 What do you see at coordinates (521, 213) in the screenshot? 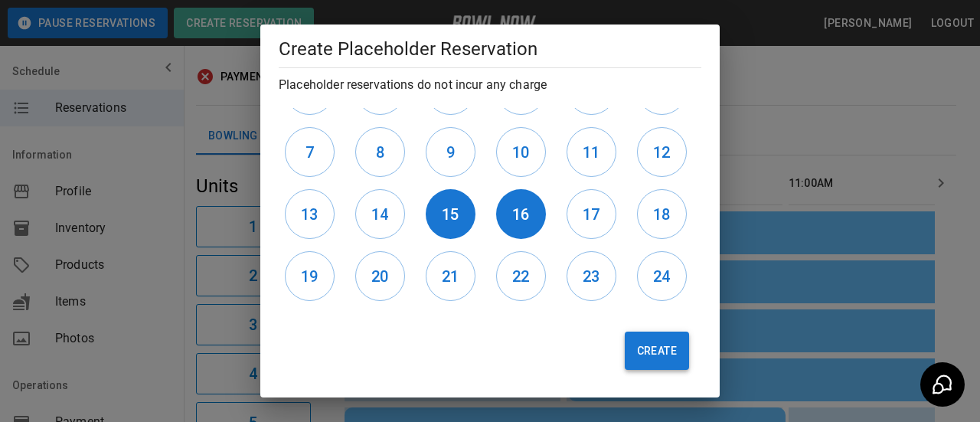
I see `button: 16` at bounding box center [521, 213].